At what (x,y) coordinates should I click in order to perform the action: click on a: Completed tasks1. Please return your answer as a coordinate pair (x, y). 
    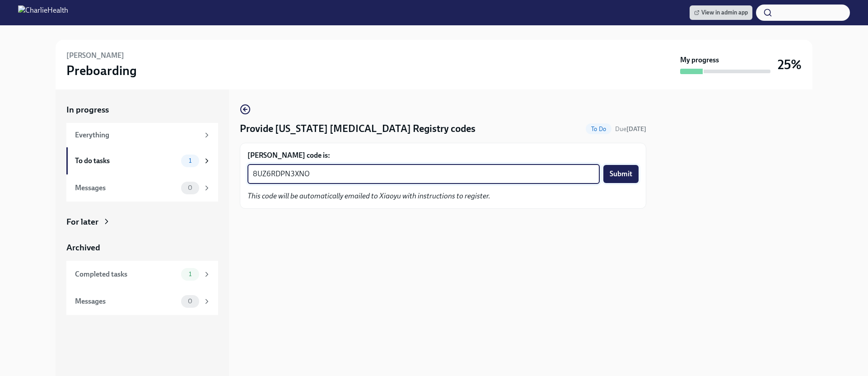
    Looking at the image, I should click on (143, 274).